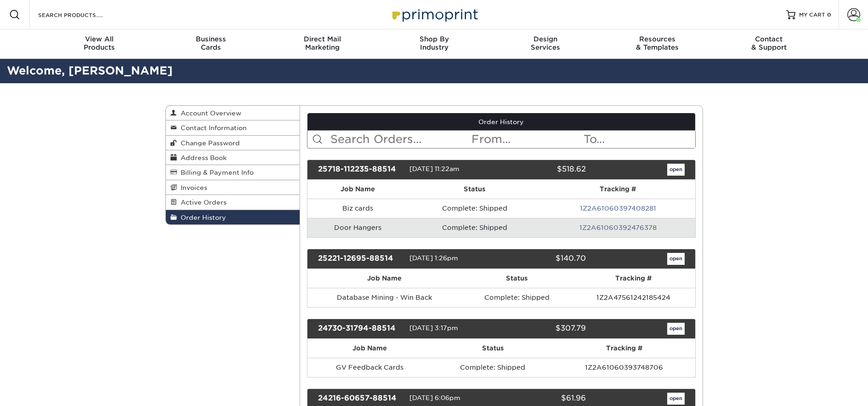 The height and width of the screenshot is (406, 868). Describe the element at coordinates (212, 128) in the screenshot. I see `span: Contact Information` at that location.